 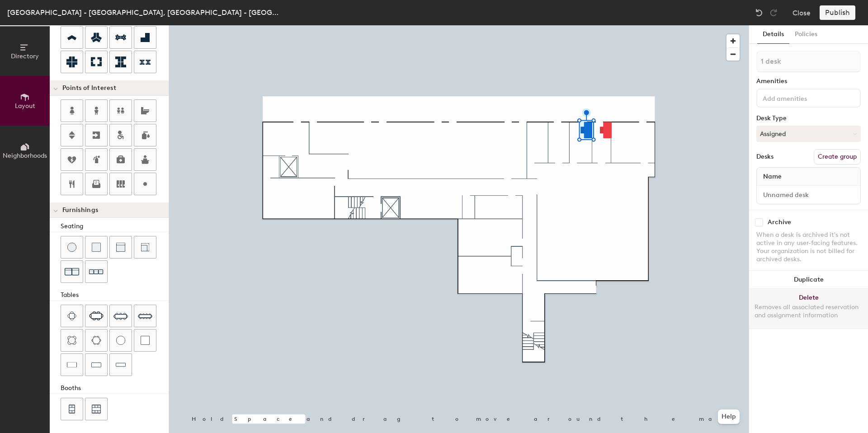 What do you see at coordinates (96, 272) in the screenshot?
I see `button: Couch (x3)` at bounding box center [96, 272].